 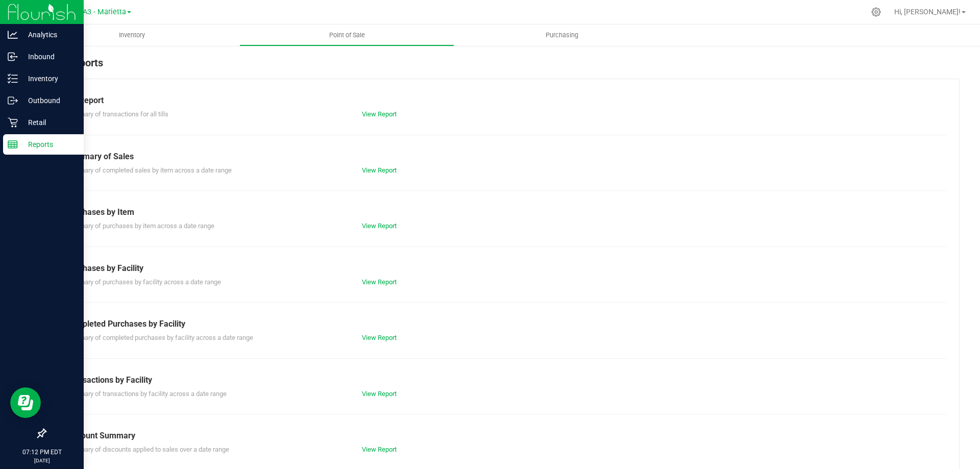 I want to click on p: Reports, so click(x=48, y=144).